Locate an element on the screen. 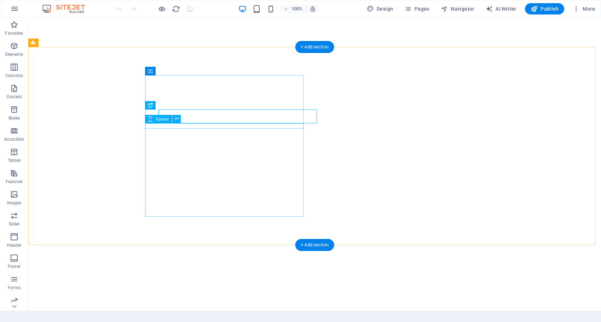 Image resolution: width=601 pixels, height=322 pixels. div: Design (Ctrl+Alt+Y) is located at coordinates (380, 9).